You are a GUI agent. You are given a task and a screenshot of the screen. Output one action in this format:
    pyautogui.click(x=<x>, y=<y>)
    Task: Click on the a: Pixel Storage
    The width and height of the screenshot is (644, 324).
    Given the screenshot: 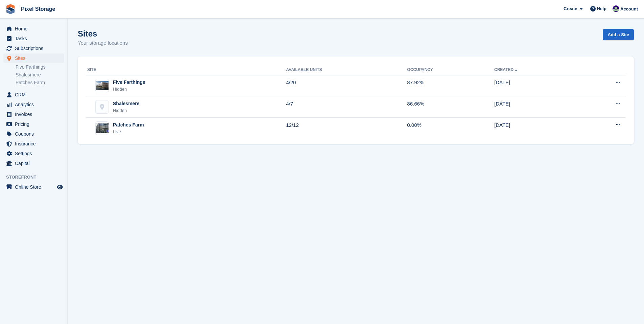 What is the action you would take?
    pyautogui.click(x=38, y=9)
    